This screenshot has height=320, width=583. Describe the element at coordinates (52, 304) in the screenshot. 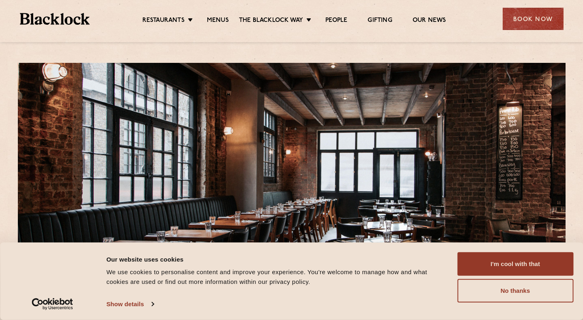

I see `a: Usercentrics Cookiebot - opens in a new window` at that location.